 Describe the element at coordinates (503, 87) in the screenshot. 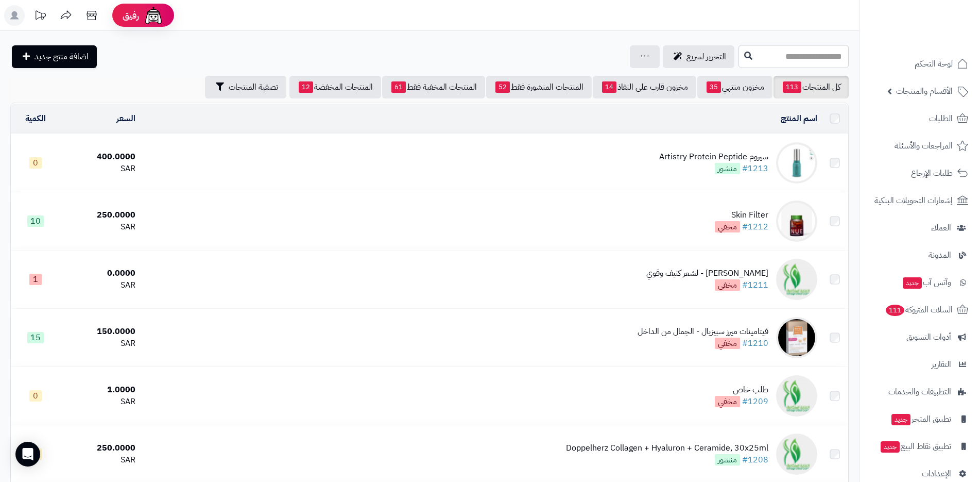

I see `span: 52` at that location.